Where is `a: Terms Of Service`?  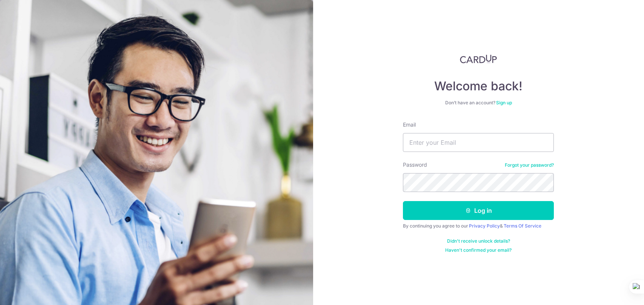 a: Terms Of Service is located at coordinates (523, 225).